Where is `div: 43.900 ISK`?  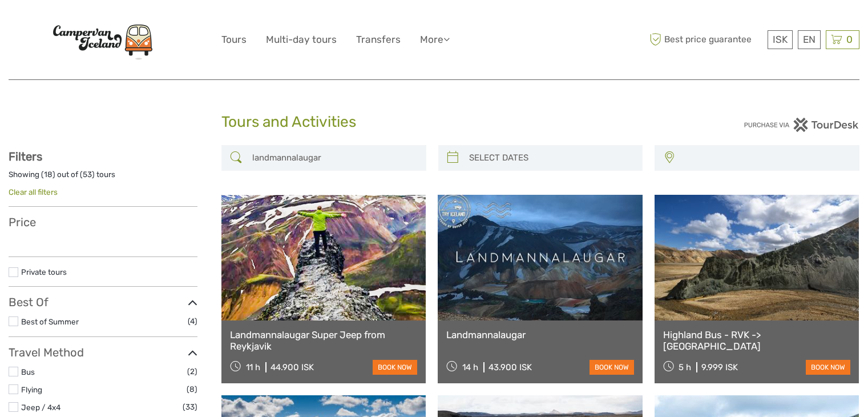 div: 43.900 ISK is located at coordinates (510, 367).